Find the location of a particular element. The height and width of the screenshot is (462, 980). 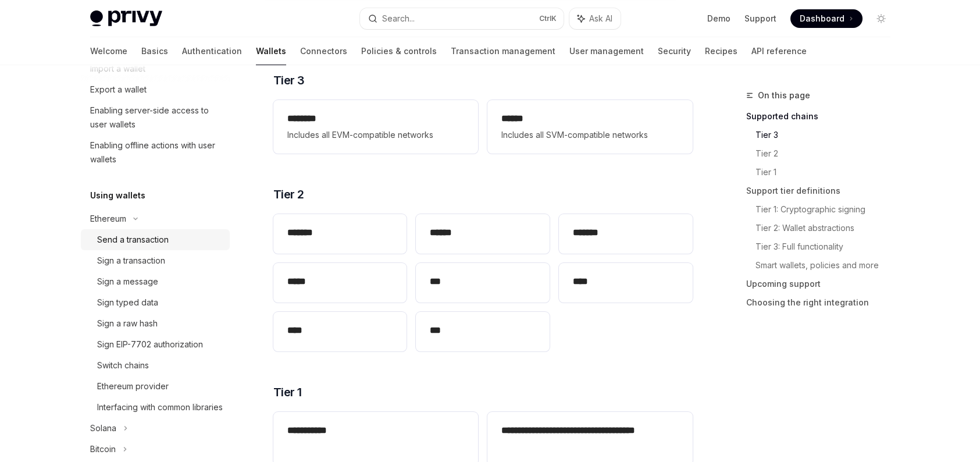

div: Search... is located at coordinates (399, 18).